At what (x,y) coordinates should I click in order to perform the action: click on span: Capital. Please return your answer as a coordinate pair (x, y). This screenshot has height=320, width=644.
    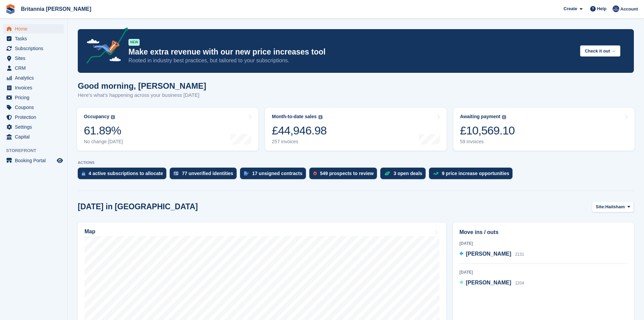
    Looking at the image, I should click on (35, 137).